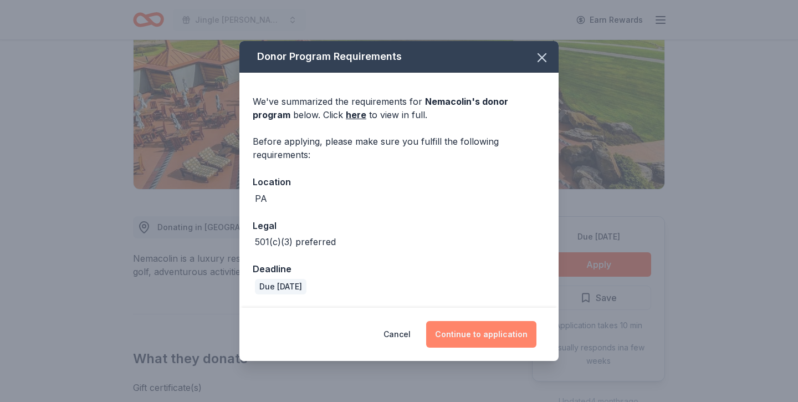 This screenshot has height=402, width=798. I want to click on div: Deadline, so click(399, 269).